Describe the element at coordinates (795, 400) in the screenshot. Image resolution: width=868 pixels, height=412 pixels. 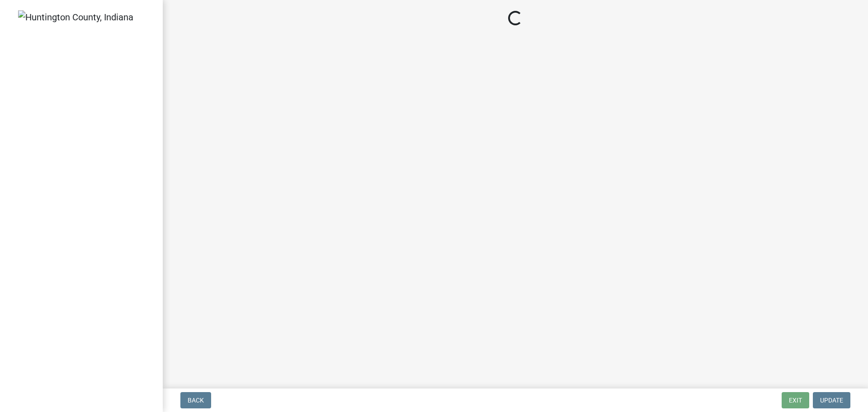
I see `button: Exit` at that location.